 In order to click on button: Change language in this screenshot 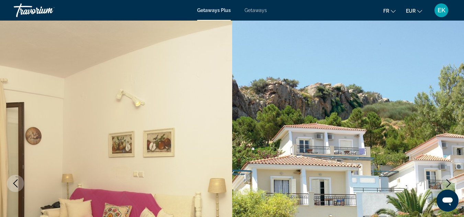, I will do `click(390, 11)`.